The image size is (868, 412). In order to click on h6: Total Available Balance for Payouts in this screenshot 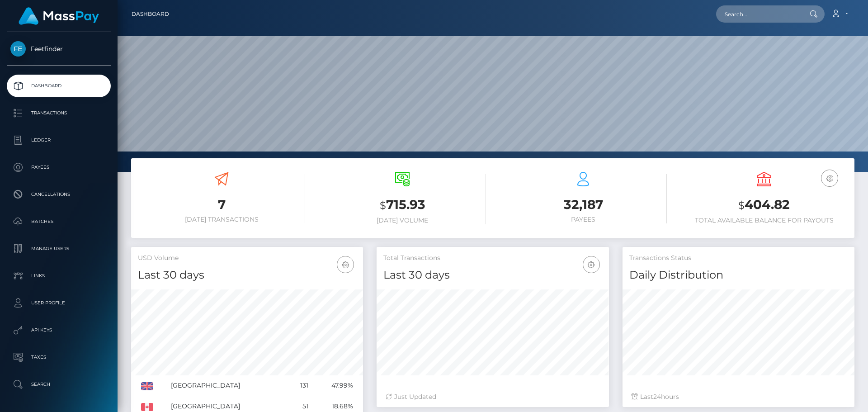, I will do `click(764, 220)`.